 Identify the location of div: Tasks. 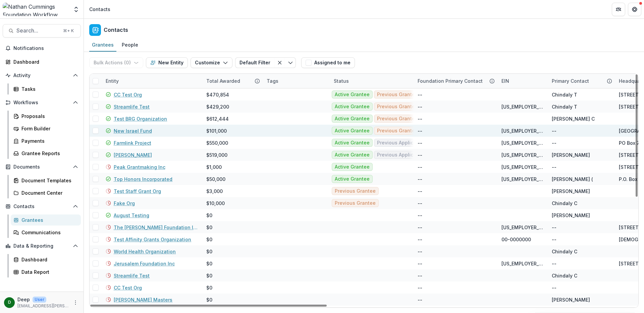
(48, 89).